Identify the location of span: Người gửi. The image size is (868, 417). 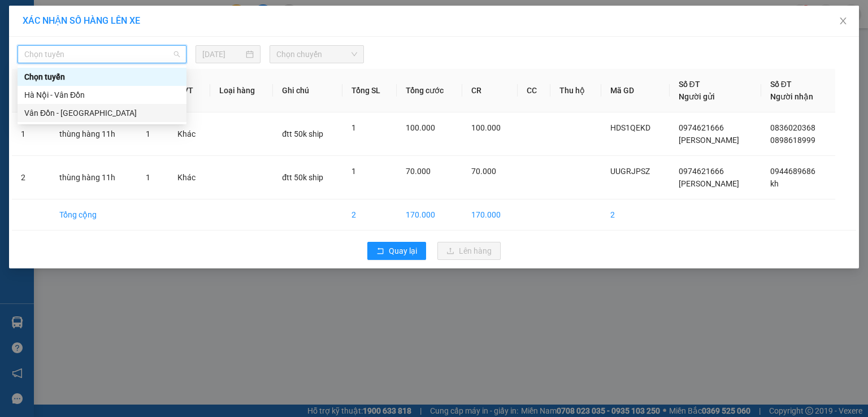
(697, 97).